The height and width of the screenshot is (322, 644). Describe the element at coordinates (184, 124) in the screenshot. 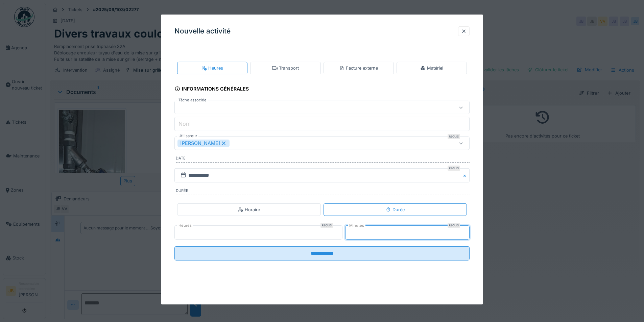

I see `label: Nom` at that location.